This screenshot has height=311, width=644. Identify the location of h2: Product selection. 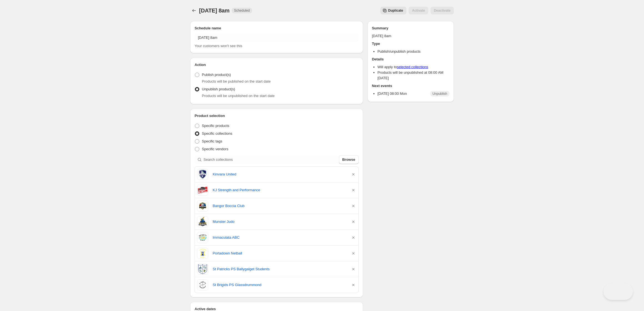
(276, 116).